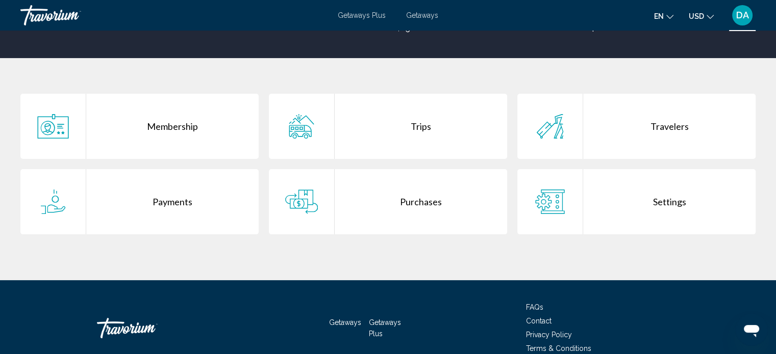  I want to click on button: Change currency, so click(701, 16).